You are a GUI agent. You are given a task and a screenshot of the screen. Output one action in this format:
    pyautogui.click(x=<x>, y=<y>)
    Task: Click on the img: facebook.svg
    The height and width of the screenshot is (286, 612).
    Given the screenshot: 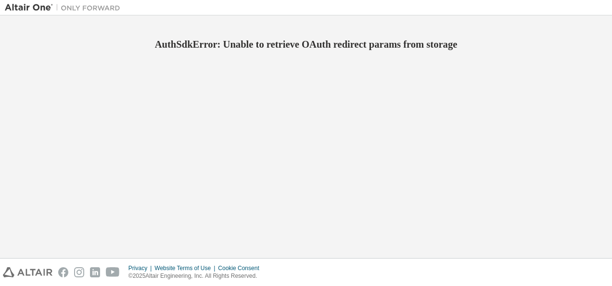 What is the action you would take?
    pyautogui.click(x=63, y=272)
    